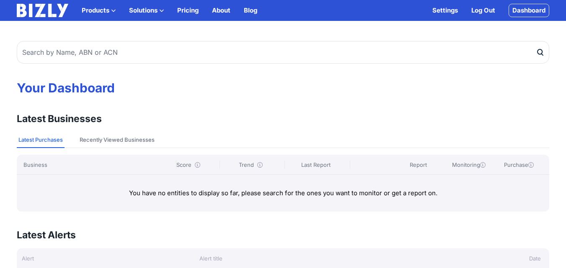 Image resolution: width=566 pixels, height=268 pixels. I want to click on h1: Your Dashboard, so click(283, 88).